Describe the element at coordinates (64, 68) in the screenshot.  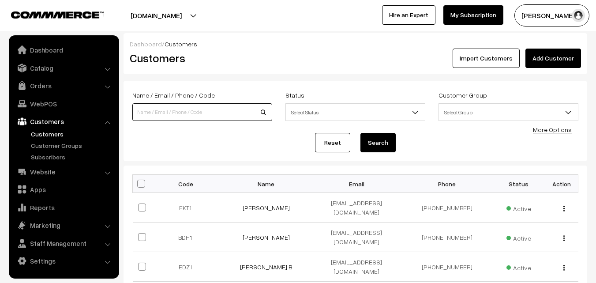
I see `a: Catalog` at that location.